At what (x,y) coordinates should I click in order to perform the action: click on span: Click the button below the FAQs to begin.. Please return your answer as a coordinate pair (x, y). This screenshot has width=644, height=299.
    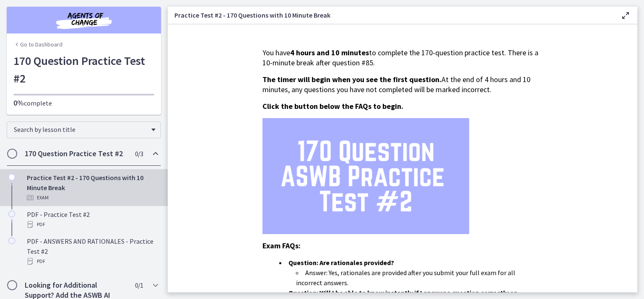
    Looking at the image, I should click on (333, 106).